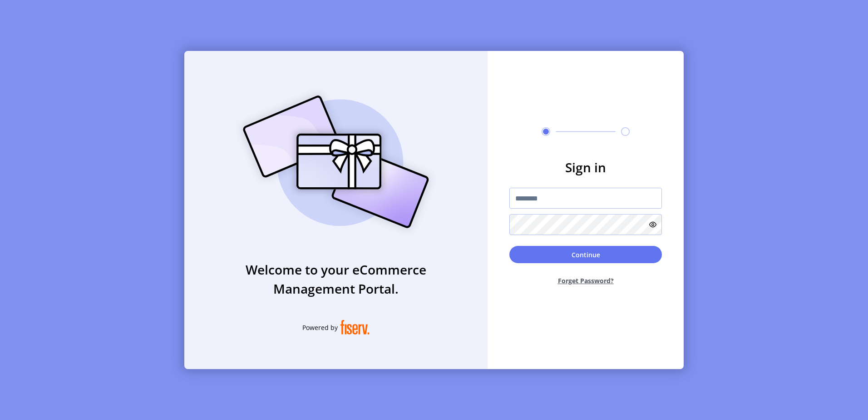 Image resolution: width=868 pixels, height=420 pixels. Describe the element at coordinates (336, 162) in the screenshot. I see `img: card_Illustration.svg` at that location.